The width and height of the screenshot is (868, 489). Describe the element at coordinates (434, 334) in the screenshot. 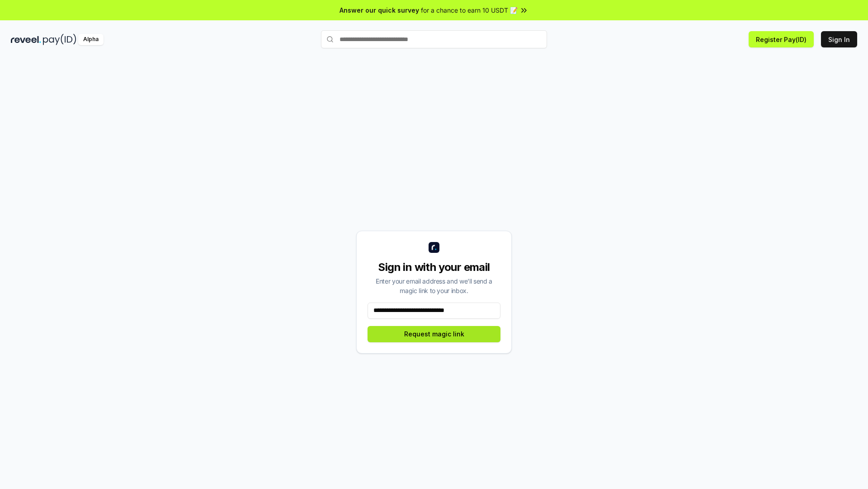

I see `button: Request magic link` at that location.